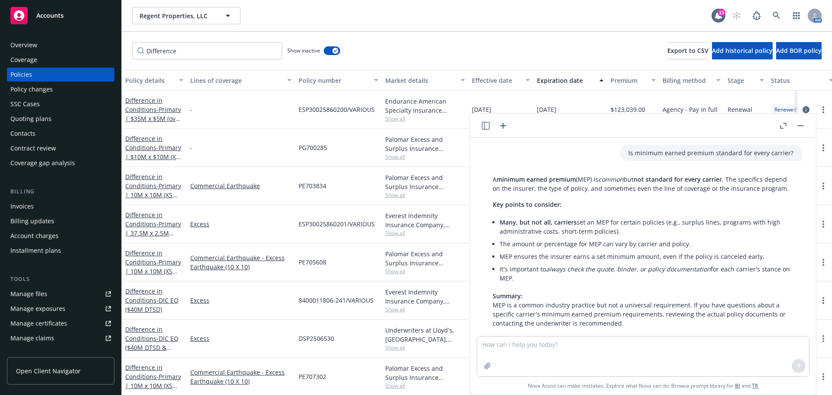 The image size is (832, 395). What do you see at coordinates (741, 80) in the screenshot?
I see `div: Stage` at bounding box center [741, 80].